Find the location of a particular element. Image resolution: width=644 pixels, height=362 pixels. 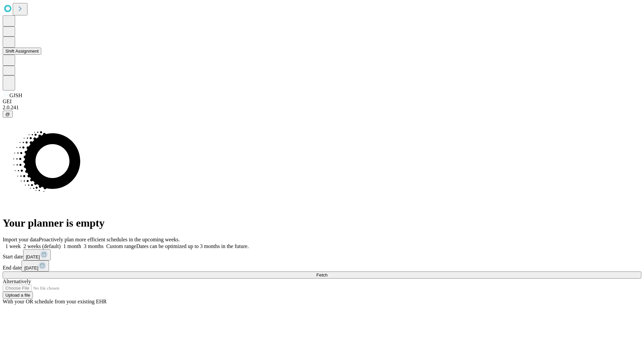

div: 2.0.241 is located at coordinates (322, 108).